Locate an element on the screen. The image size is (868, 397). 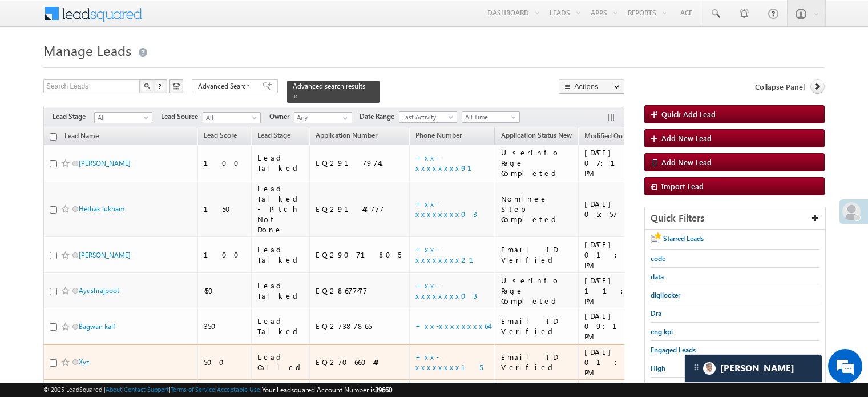
input: Type to Search is located at coordinates (323, 118).